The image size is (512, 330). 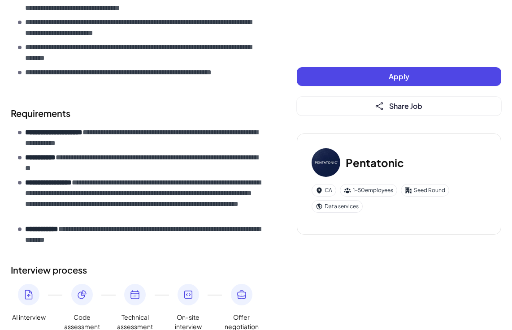 What do you see at coordinates (29, 317) in the screenshot?
I see `span: AI interview` at bounding box center [29, 317].